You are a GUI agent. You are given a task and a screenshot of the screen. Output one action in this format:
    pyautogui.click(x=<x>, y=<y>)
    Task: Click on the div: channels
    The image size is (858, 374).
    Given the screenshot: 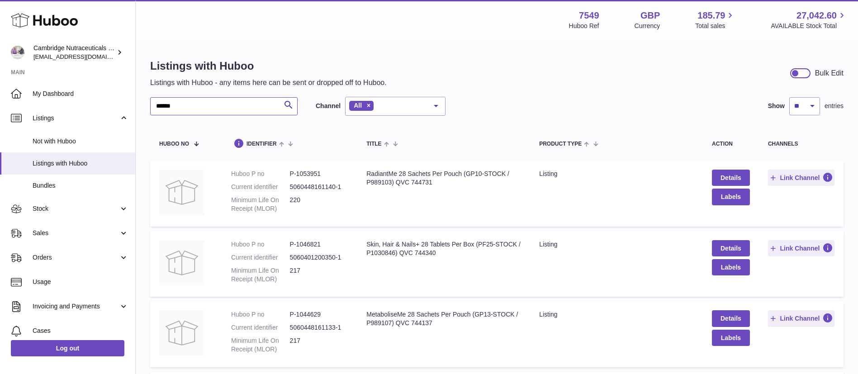 What is the action you would take?
    pyautogui.click(x=801, y=144)
    